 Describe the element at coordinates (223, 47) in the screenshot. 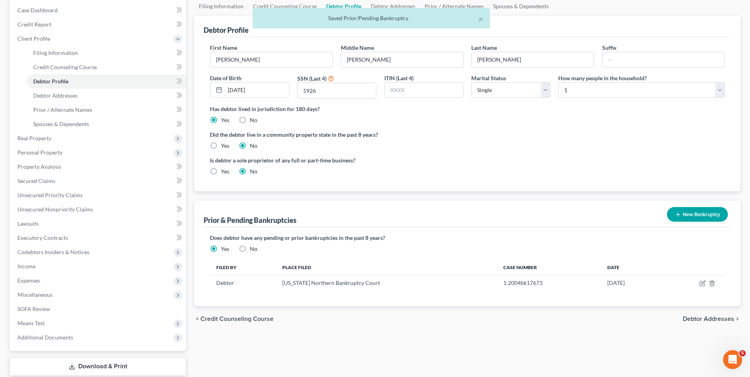

I see `label: First Name` at that location.